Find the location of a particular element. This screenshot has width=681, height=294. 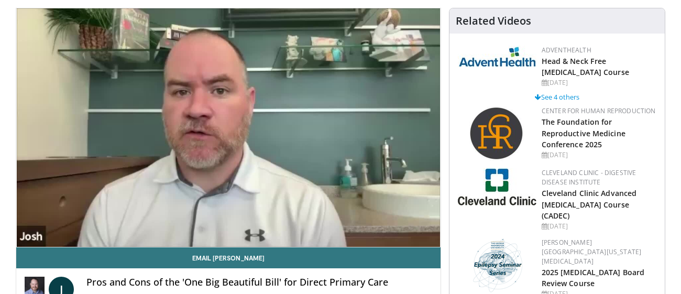

a: AdventHealth is located at coordinates (566, 50).